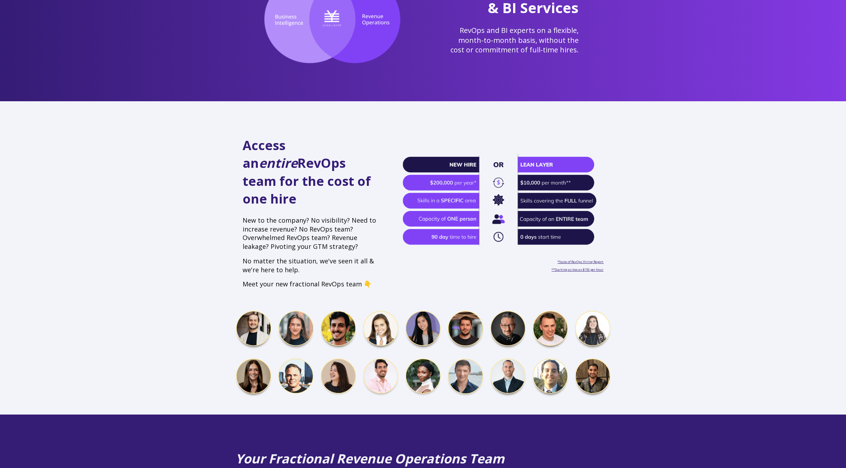  I want to click on img: Revenue Operations Fractional Services side by side Comparison hiring internally vs us, so click(503, 200).